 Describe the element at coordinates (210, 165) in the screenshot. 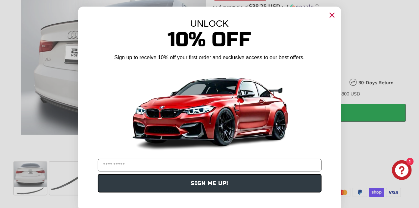

I see `input: YOUR EMAIL` at that location.